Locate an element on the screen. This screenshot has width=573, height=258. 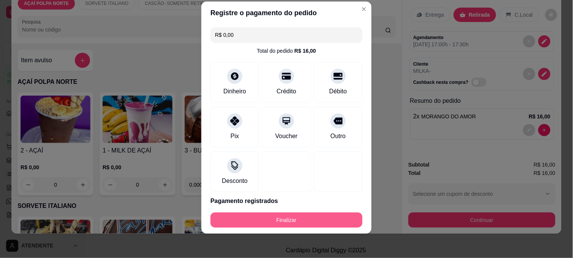
div: Total do pedido is located at coordinates (287, 51).